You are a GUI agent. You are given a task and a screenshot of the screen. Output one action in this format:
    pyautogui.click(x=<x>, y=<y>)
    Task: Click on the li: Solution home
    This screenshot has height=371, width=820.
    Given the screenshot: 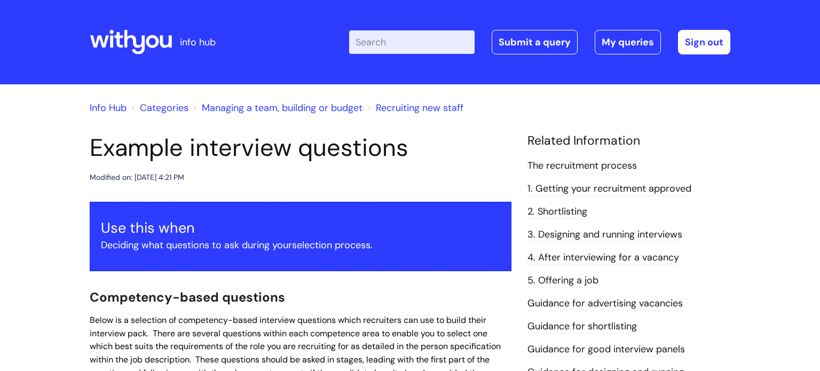 What is the action you would take?
    pyautogui.click(x=159, y=108)
    